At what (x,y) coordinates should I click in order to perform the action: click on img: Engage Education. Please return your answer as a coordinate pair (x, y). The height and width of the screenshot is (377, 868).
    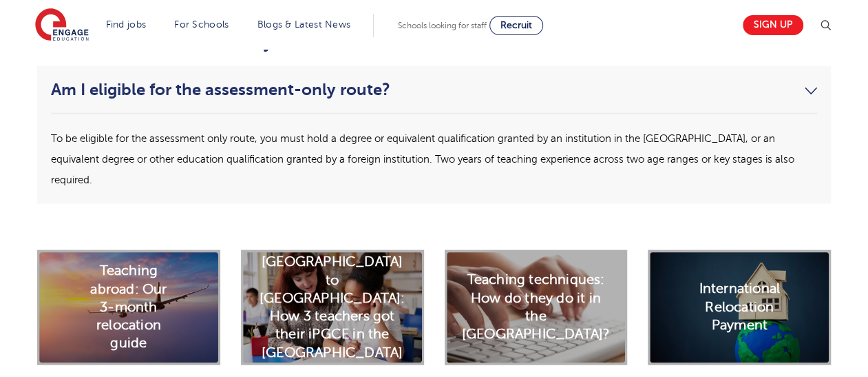
    Looking at the image, I should click on (62, 25).